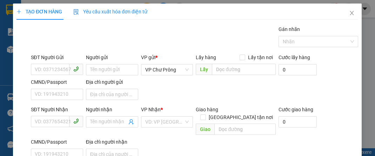 Image resolution: width=375 pixels, height=156 pixels. I want to click on div: Địa chỉ người nhận, so click(112, 142).